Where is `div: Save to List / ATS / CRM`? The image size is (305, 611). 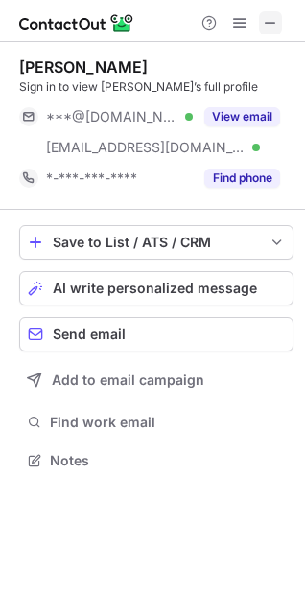
div: Save to List / ATS / CRM is located at coordinates (156, 242).